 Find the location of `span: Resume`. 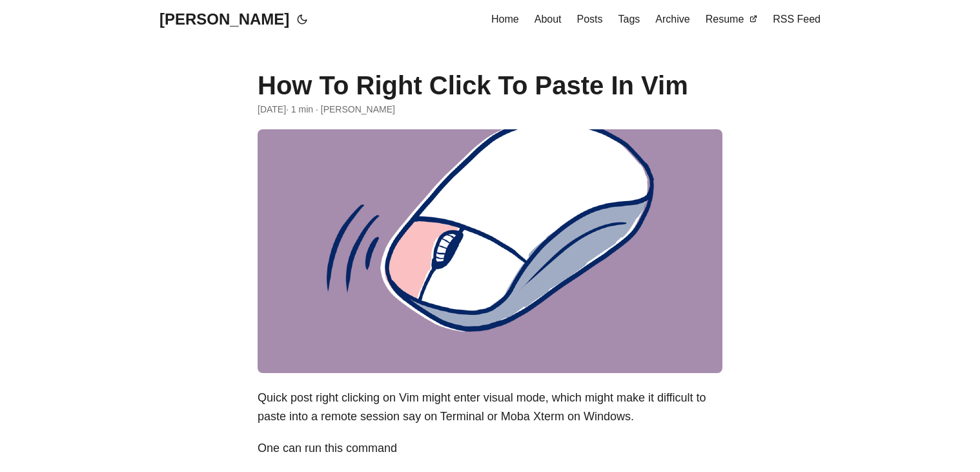

span: Resume is located at coordinates (725, 19).